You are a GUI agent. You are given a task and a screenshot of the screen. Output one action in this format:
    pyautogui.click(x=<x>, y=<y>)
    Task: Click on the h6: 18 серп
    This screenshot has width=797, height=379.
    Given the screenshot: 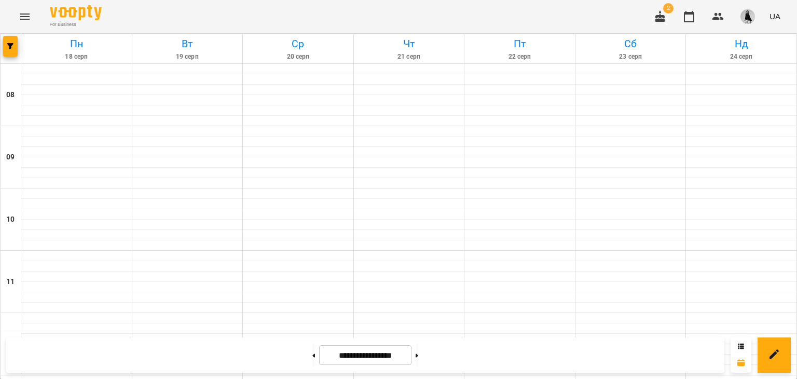 What is the action you would take?
    pyautogui.click(x=76, y=57)
    